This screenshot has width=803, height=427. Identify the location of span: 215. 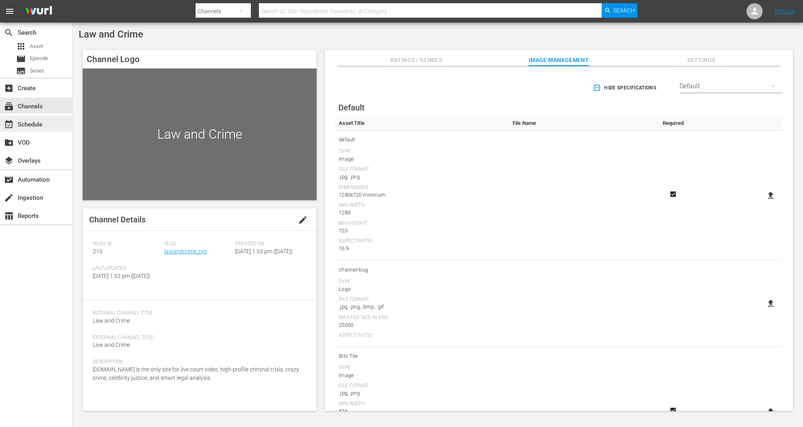
(98, 252).